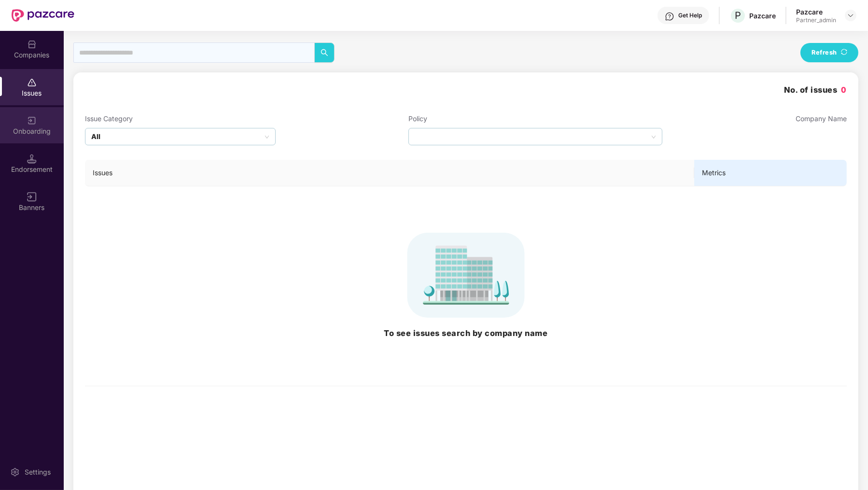  What do you see at coordinates (43, 15) in the screenshot?
I see `img: New Pazcare Logo` at bounding box center [43, 15].